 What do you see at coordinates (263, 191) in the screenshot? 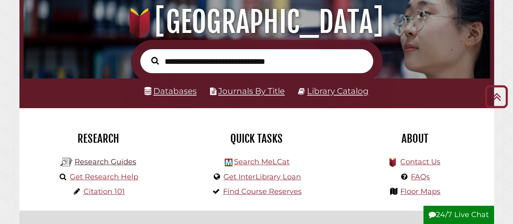
I see `a: Find Course Reserves` at bounding box center [263, 191].